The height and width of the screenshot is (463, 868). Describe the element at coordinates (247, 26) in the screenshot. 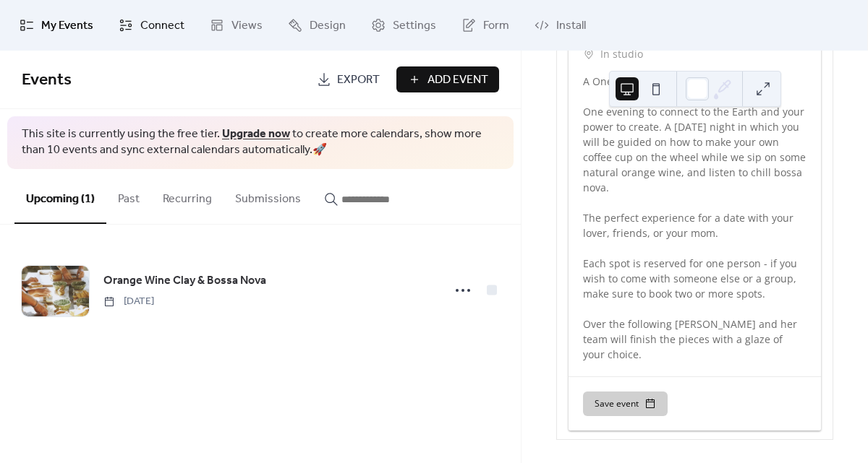

I see `span: Views` at that location.